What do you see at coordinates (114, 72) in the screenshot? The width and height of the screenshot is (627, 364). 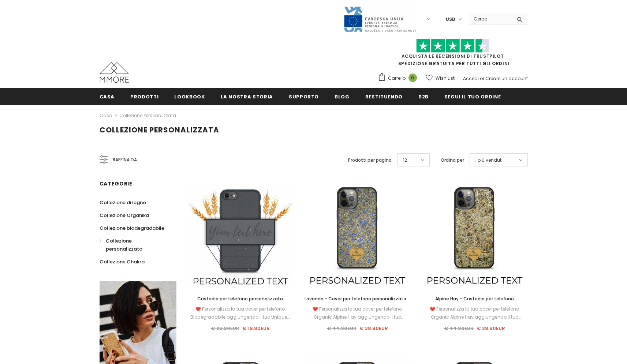 I see `img: Casi MMORE` at bounding box center [114, 72].